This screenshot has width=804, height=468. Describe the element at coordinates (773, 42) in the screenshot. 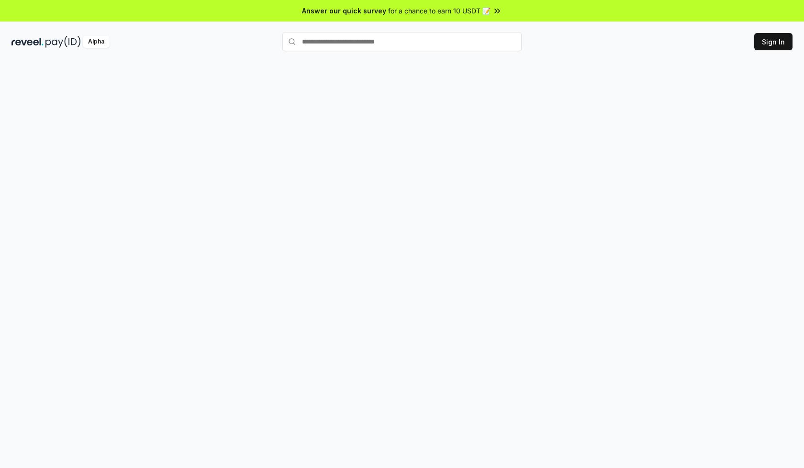

I see `button: Sign In` at that location.